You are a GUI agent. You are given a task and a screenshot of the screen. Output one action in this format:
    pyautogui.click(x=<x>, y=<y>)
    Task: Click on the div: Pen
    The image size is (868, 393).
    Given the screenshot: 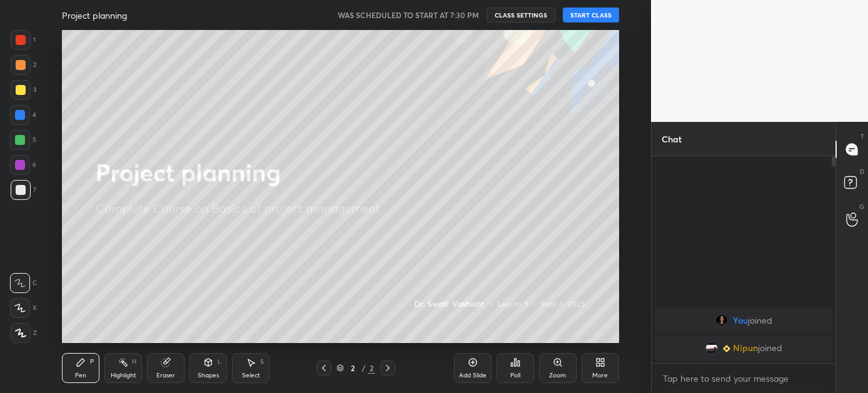 What is the action you would take?
    pyautogui.click(x=81, y=376)
    